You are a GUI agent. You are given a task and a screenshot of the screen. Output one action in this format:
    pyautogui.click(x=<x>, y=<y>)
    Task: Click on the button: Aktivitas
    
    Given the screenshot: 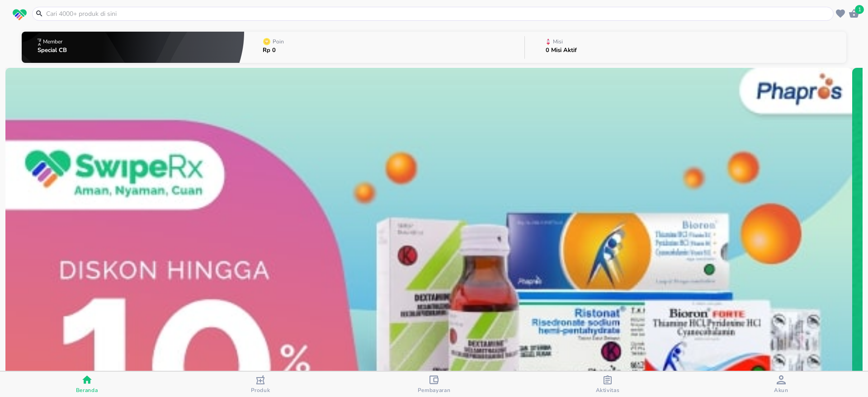 What is the action you would take?
    pyautogui.click(x=608, y=384)
    